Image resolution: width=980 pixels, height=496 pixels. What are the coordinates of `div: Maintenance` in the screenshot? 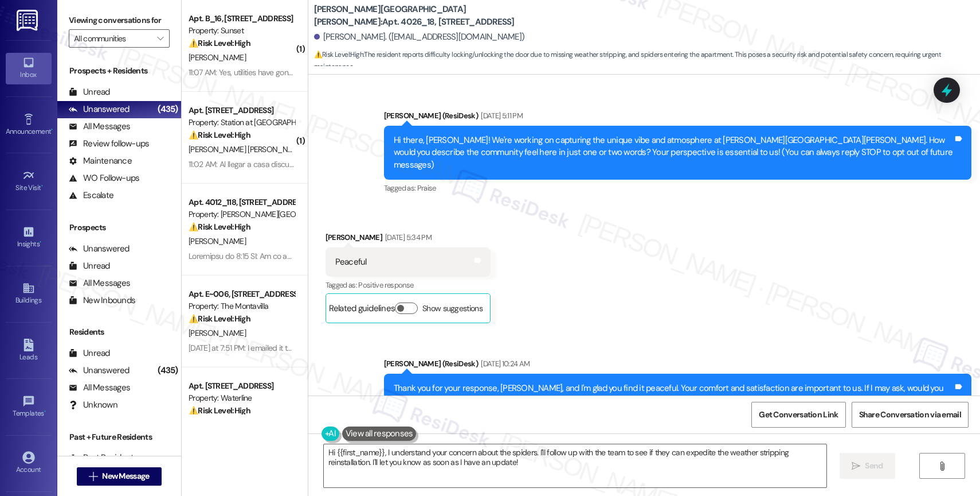 It's located at (100, 161).